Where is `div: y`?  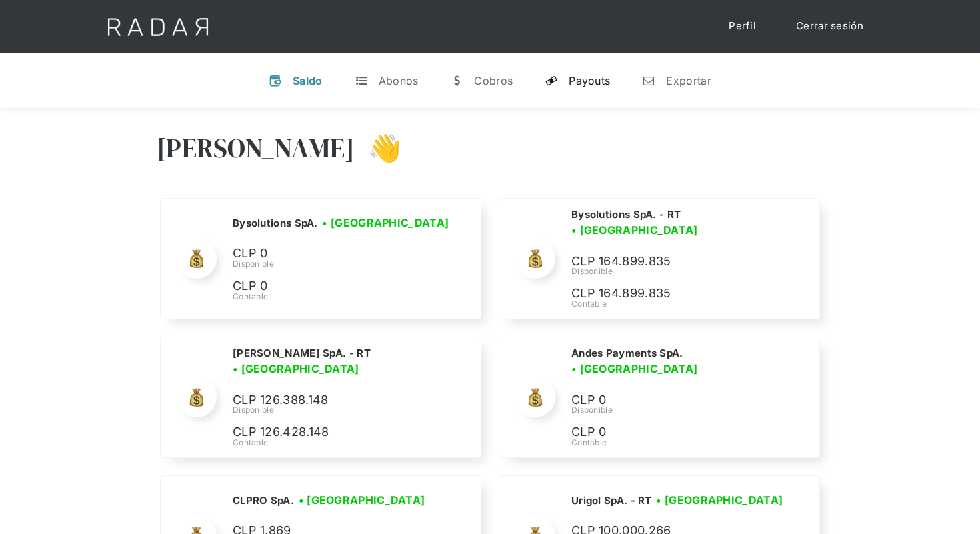
div: y is located at coordinates (551, 80).